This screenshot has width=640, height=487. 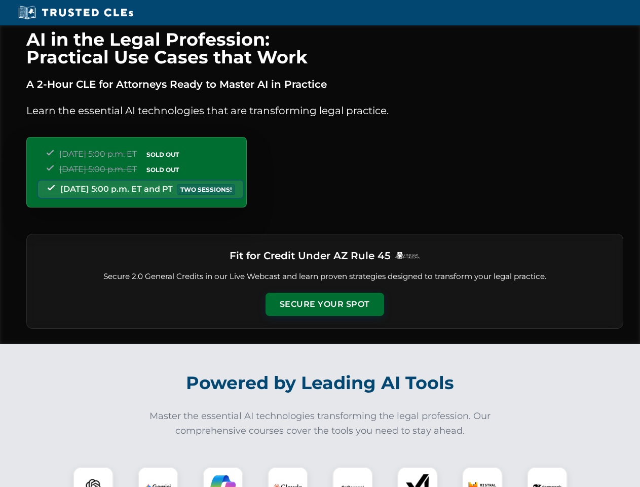 What do you see at coordinates (325, 48) in the screenshot?
I see `h1: AI in the Legal Profession: Practical Use Cases that Work` at bounding box center [325, 48].